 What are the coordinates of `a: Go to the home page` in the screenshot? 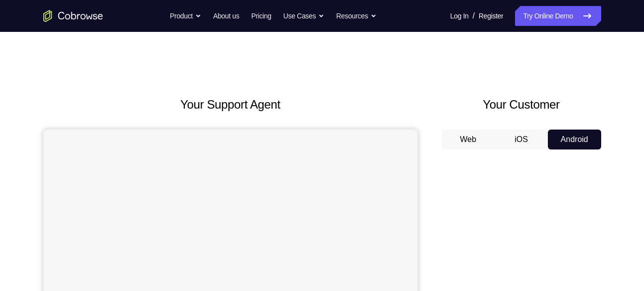 It's located at (73, 16).